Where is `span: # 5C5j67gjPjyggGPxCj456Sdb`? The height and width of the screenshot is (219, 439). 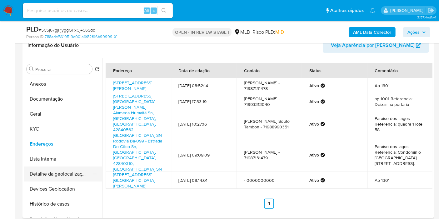 span: # 5C5j67gjPjyggGPxCj456Sdb is located at coordinates (67, 30).